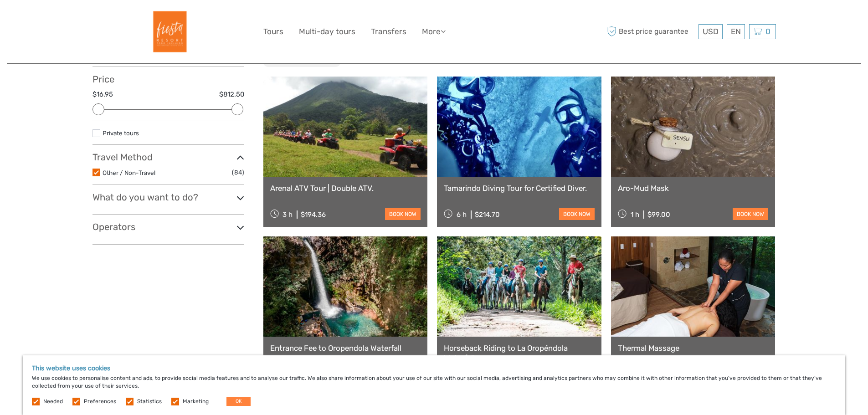 The image size is (868, 415). I want to click on a: Transfers, so click(389, 31).